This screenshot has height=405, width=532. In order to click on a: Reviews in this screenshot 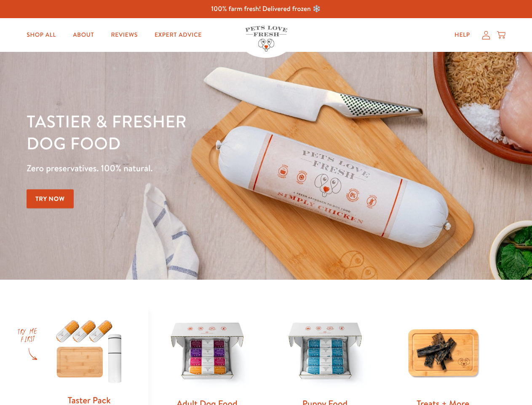, I will do `click(124, 35)`.